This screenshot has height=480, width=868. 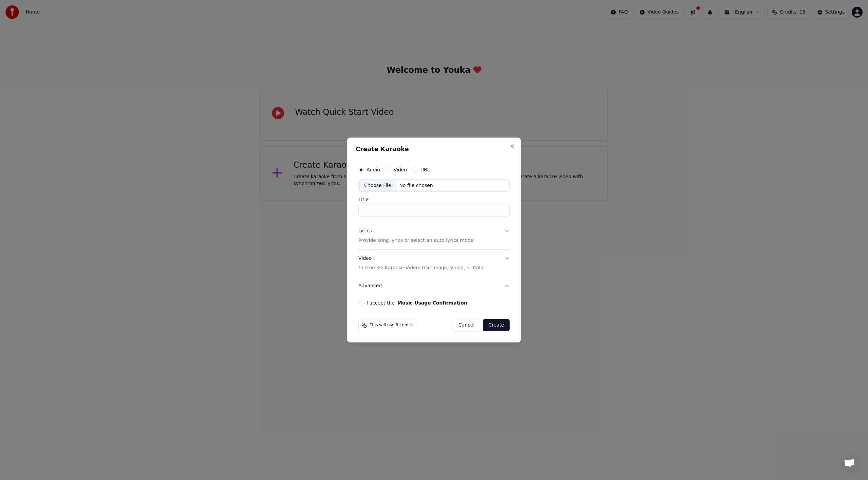 What do you see at coordinates (434, 149) in the screenshot?
I see `h2: Create Karaoke` at bounding box center [434, 149].